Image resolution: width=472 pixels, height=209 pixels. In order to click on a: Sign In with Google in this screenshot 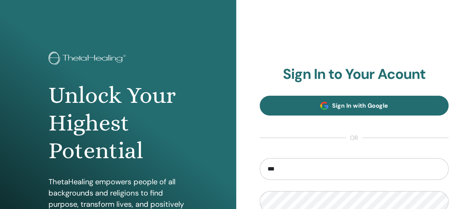, I will do `click(354, 105)`.